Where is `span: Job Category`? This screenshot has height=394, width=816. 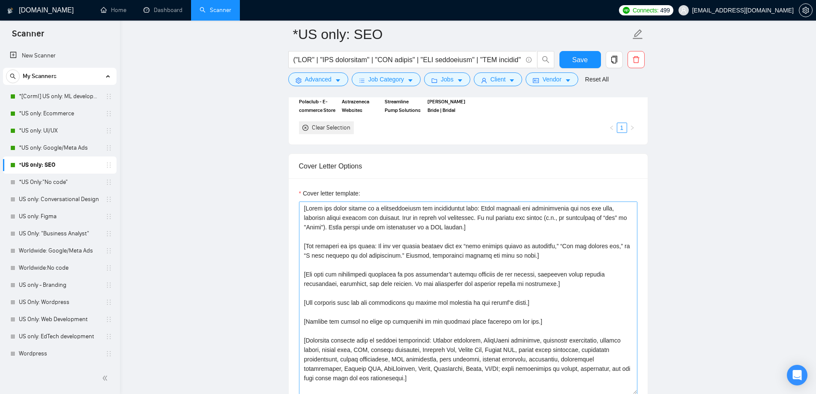
span: Job Category is located at coordinates (386, 79).